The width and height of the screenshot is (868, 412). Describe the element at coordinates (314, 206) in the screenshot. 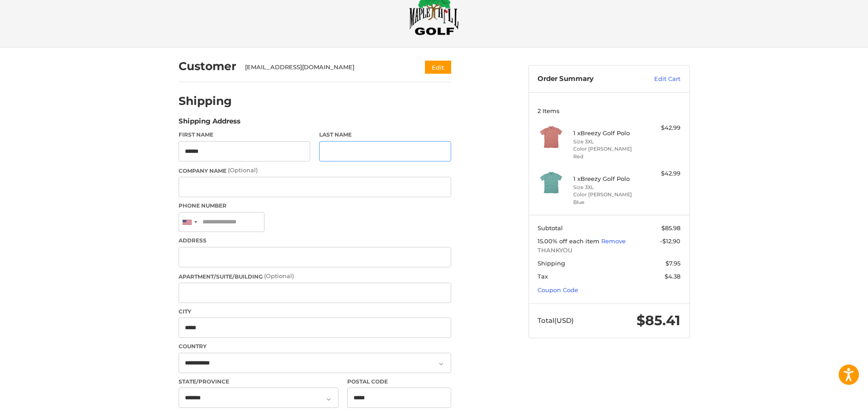

I see `label: Phone Number` at that location.